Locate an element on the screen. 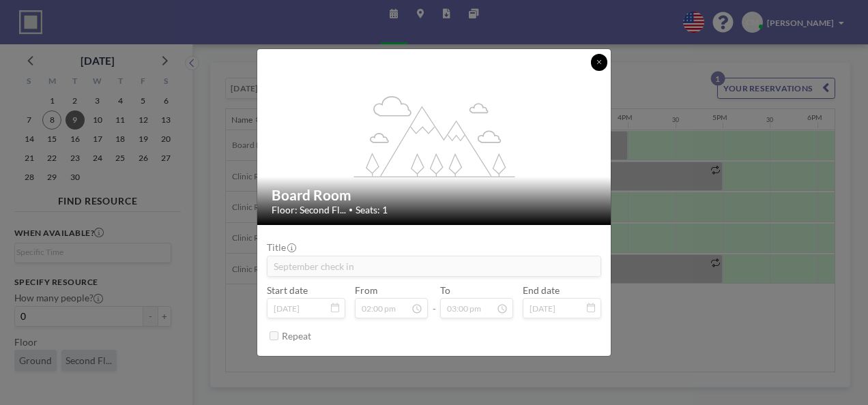 The width and height of the screenshot is (868, 405). label: End date is located at coordinates (541, 289).